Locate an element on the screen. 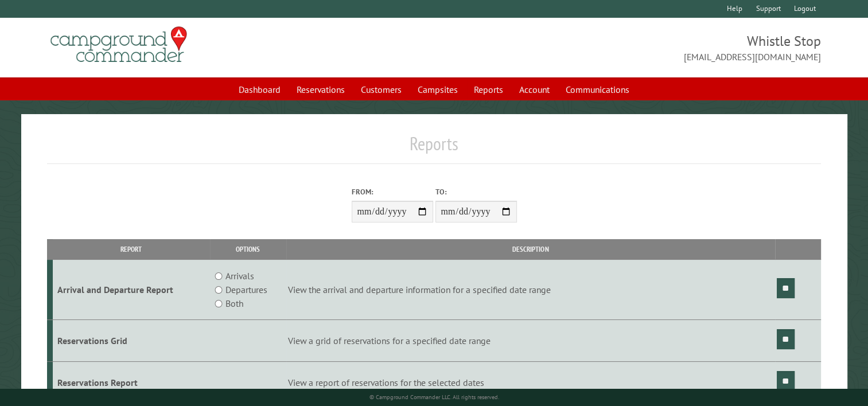 This screenshot has width=868, height=406. label: Arrivals is located at coordinates (240, 275).